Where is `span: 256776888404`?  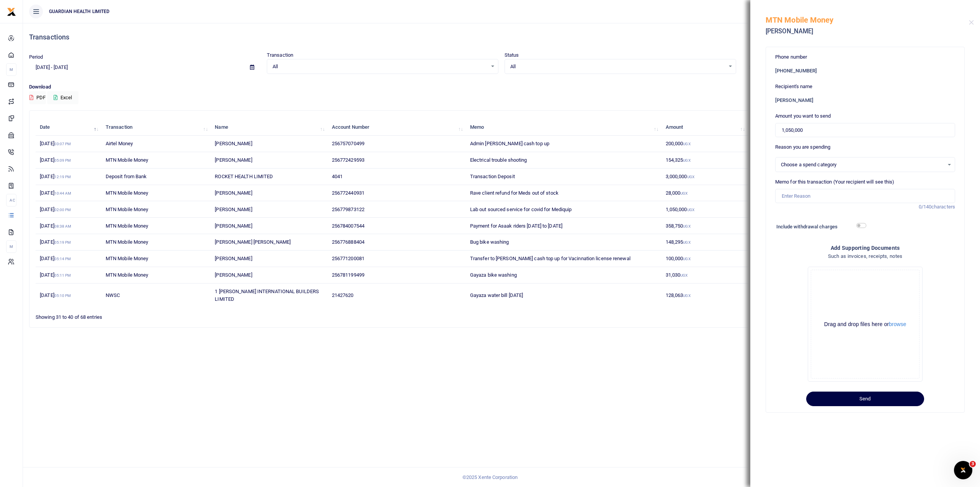
span: 256776888404 is located at coordinates (348, 242).